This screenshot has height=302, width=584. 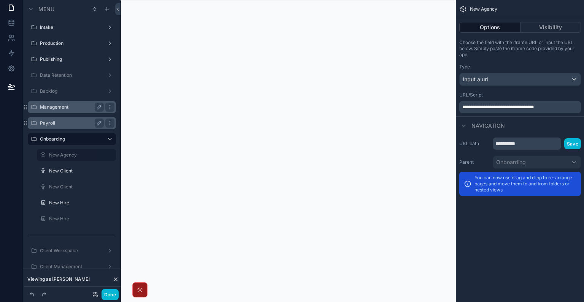 I want to click on a: Payroll, so click(x=70, y=123).